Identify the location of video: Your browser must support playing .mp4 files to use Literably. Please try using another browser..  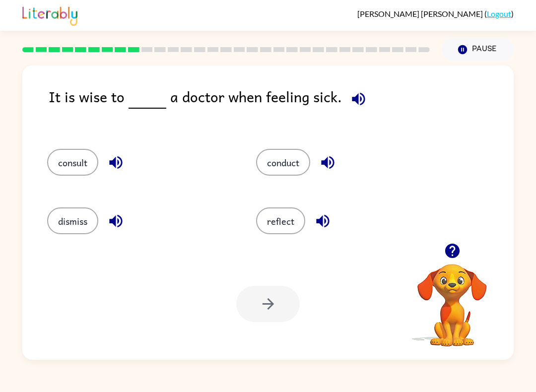
(452, 299).